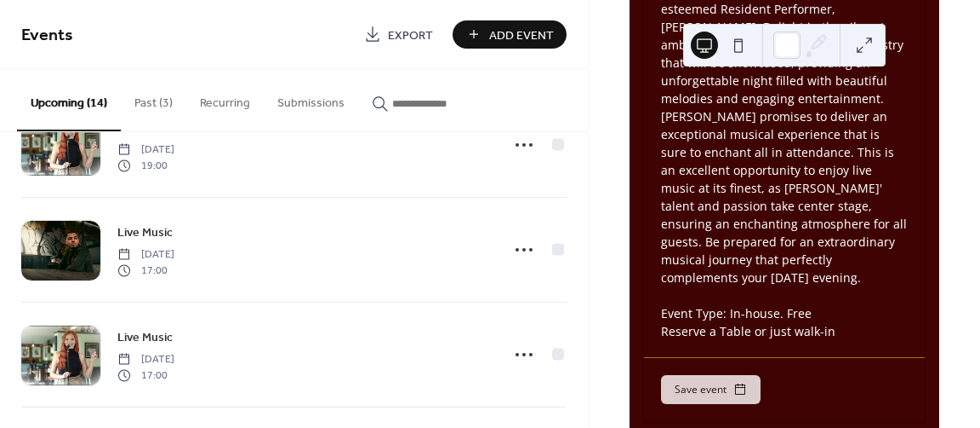 Image resolution: width=980 pixels, height=428 pixels. Describe the element at coordinates (46, 35) in the screenshot. I see `span: Events` at that location.